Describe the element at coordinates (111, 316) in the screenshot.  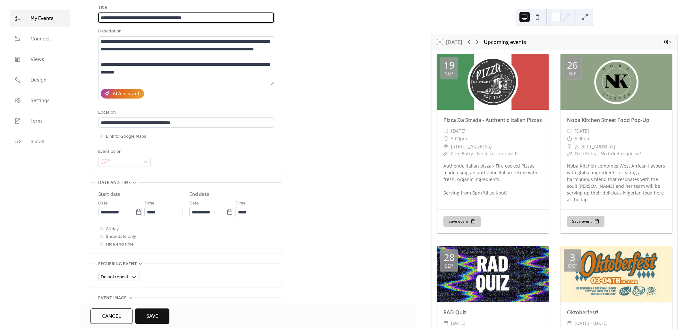
I see `span: Cancel` at that location.